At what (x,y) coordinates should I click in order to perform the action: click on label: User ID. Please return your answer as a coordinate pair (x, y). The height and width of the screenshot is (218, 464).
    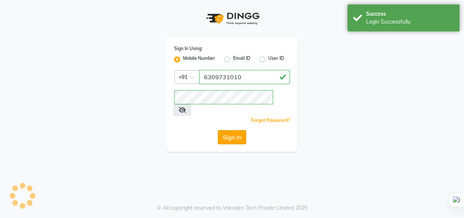
    Looking at the image, I should click on (276, 59).